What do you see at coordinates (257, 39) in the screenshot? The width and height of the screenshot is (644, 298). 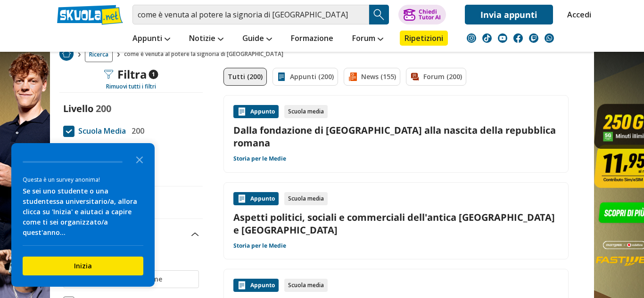 I see `a: Guide` at bounding box center [257, 39].